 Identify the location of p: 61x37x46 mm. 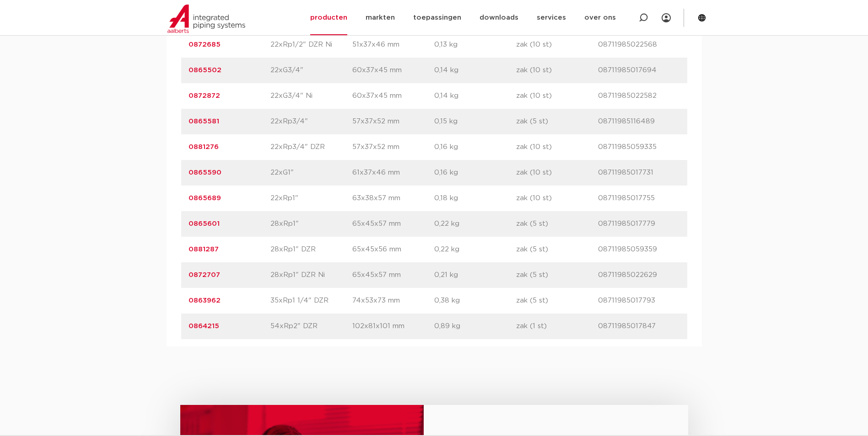
(393, 173).